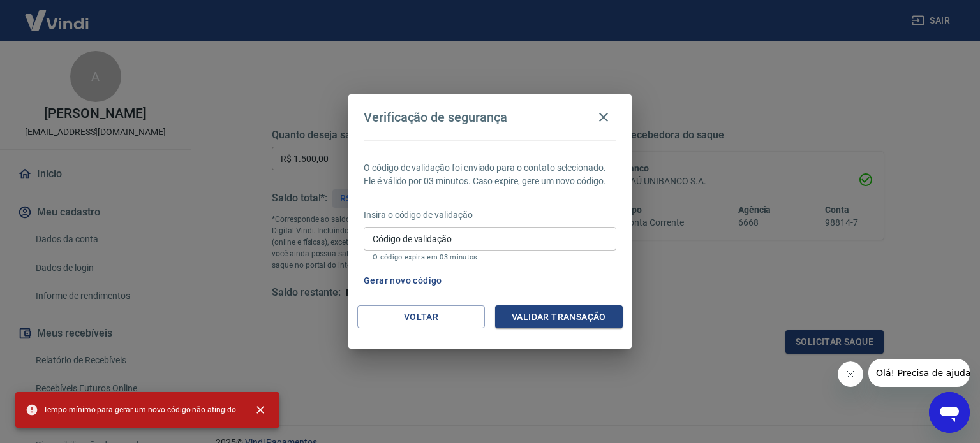 Image resolution: width=980 pixels, height=443 pixels. I want to click on p: Insira o código de validação, so click(490, 214).